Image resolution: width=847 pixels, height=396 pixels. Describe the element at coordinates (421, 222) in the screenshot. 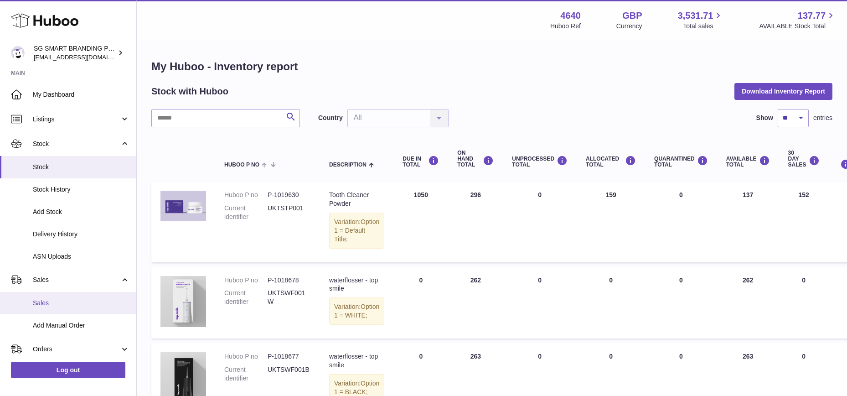

I see `td: 1050` at that location.